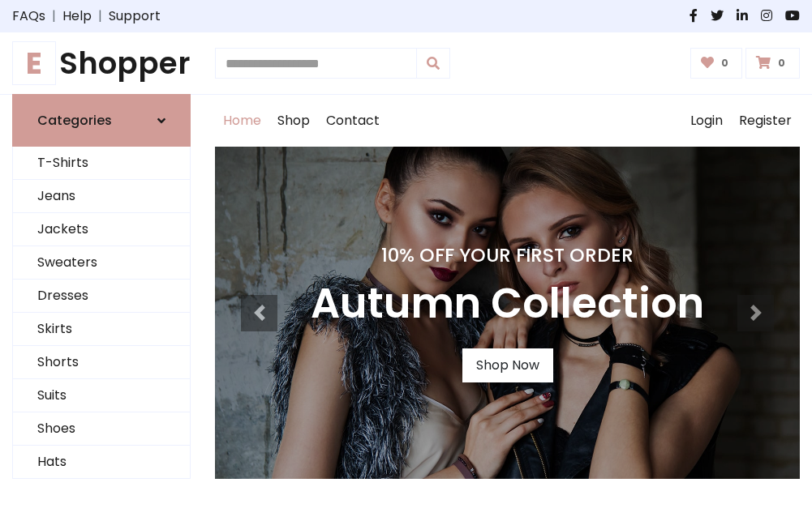 This screenshot has height=521, width=812. I want to click on a: Jeans, so click(101, 196).